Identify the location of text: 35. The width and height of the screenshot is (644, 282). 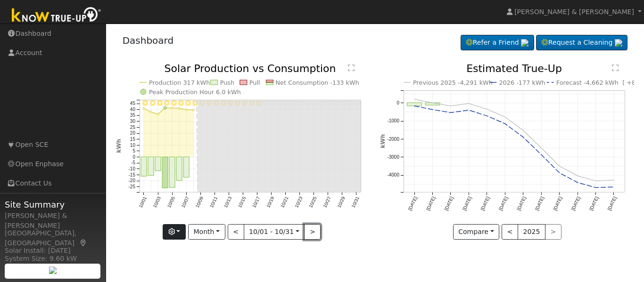
(132, 115).